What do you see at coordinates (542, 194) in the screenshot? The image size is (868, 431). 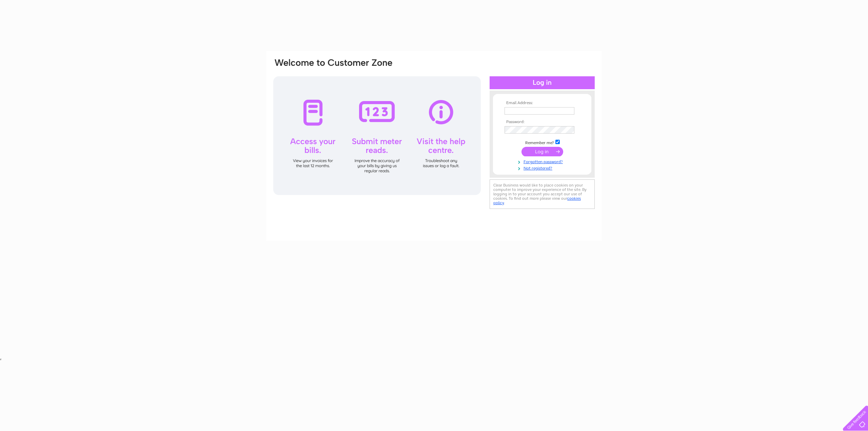 I see `div: Clear Business would like to place cookies on your computer to improve your experience of the sit...` at bounding box center [542, 194].